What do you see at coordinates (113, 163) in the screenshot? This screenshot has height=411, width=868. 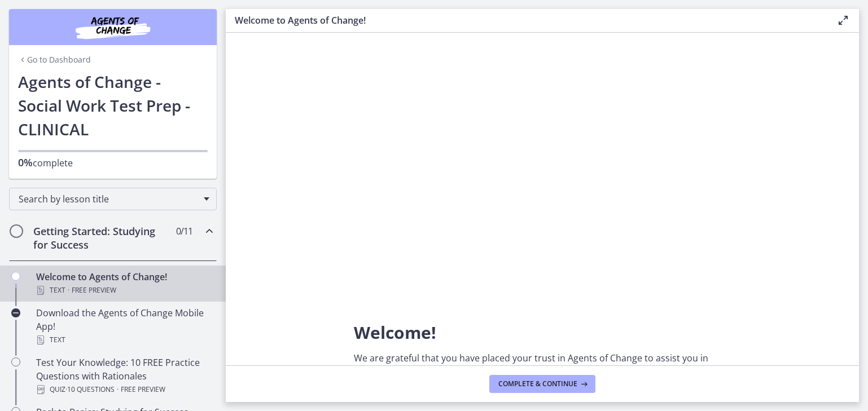 I see `p: complete` at bounding box center [113, 163].